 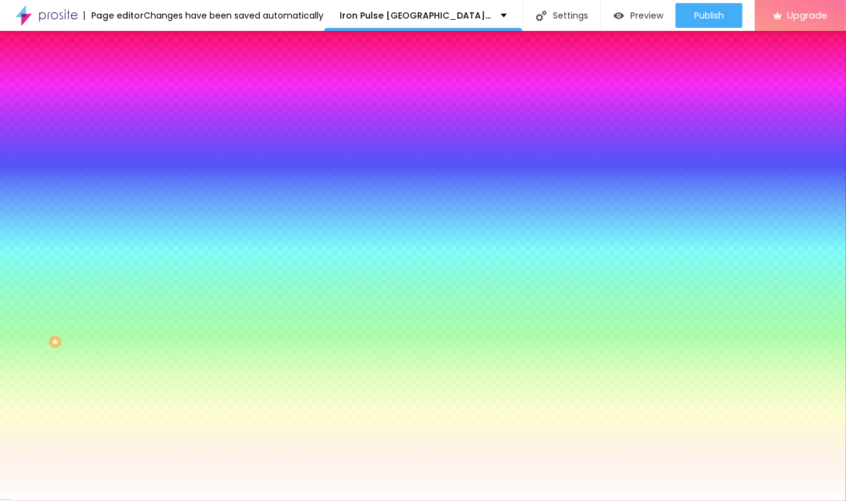 What do you see at coordinates (709, 15) in the screenshot?
I see `span: Publish` at bounding box center [709, 15].